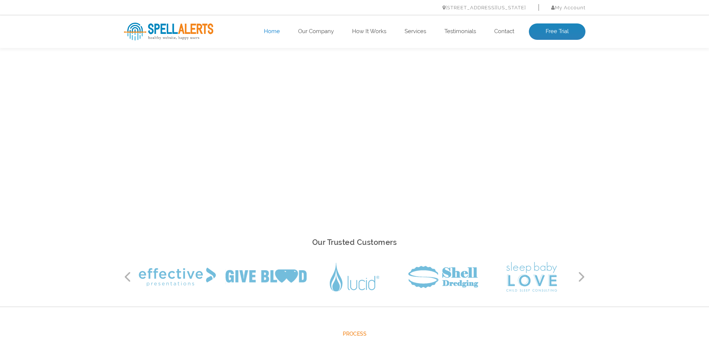 The width and height of the screenshot is (709, 342). I want to click on span: Process, so click(354, 334).